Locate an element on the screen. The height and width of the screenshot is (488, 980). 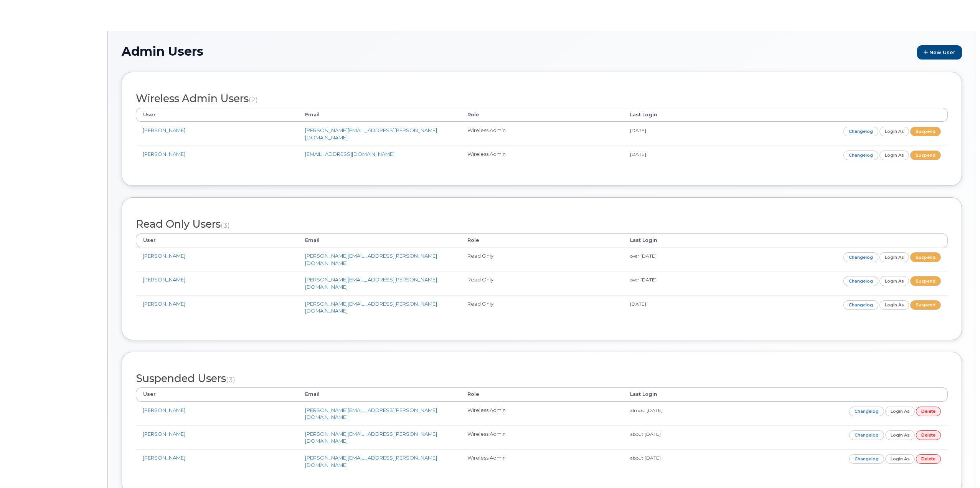
h2: Suspended Users is located at coordinates (542, 378).